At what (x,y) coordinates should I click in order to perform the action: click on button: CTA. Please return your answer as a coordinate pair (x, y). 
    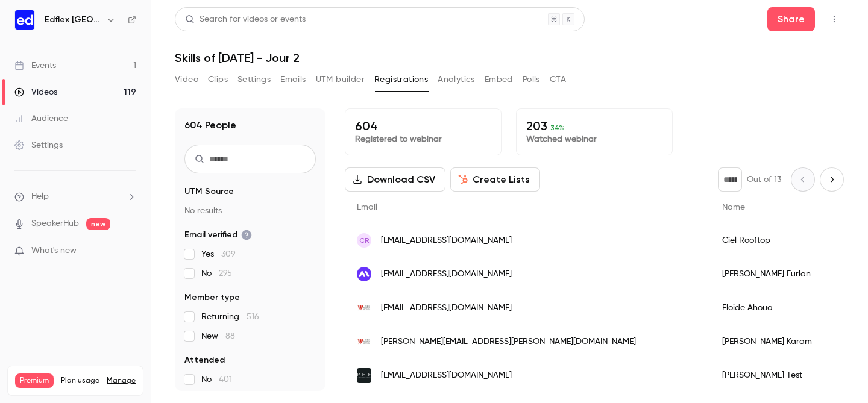
    Looking at the image, I should click on (557, 79).